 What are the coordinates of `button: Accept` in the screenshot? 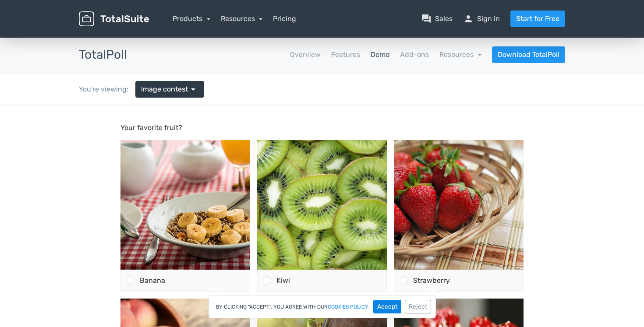 It's located at (387, 306).